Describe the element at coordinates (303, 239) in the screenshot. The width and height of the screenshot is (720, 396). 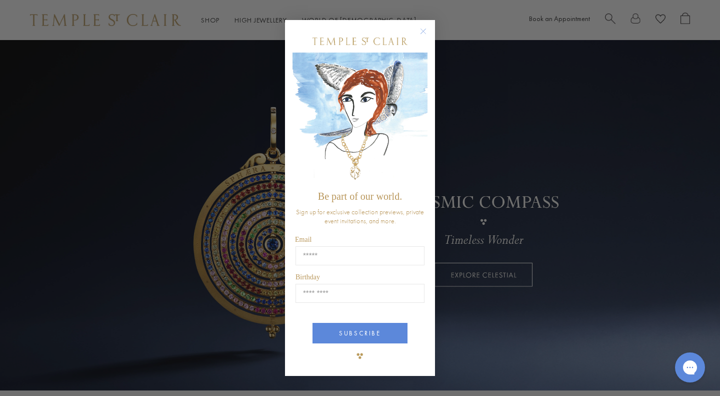
I see `span: Email` at that location.